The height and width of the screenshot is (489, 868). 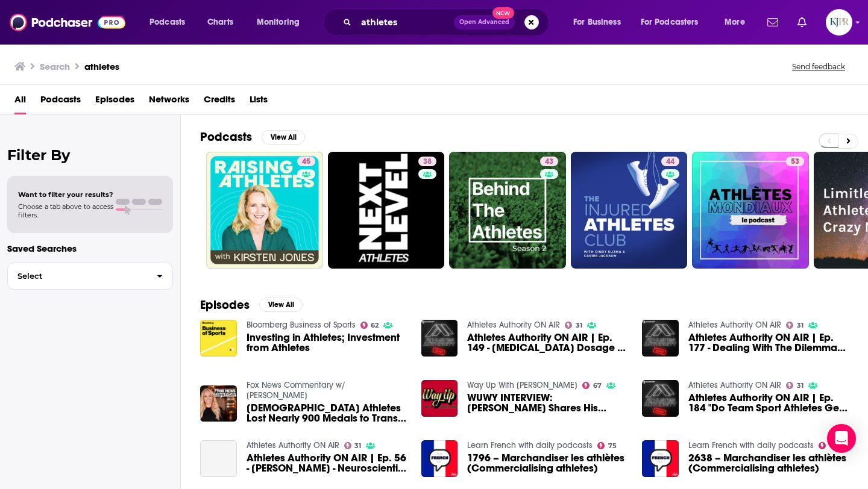 I want to click on a: Networks, so click(x=169, y=102).